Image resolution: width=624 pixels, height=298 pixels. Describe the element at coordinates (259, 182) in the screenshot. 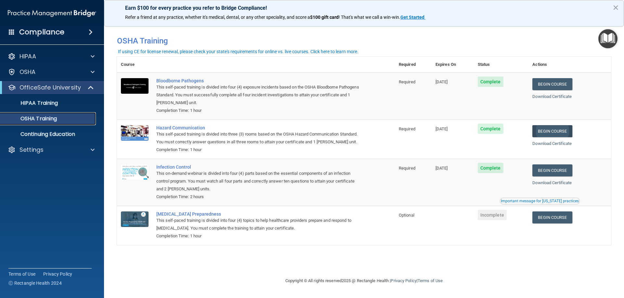

I see `div: This on-demand webinar is divided into four (4) parts based on the essential components of an inf...` at that location.